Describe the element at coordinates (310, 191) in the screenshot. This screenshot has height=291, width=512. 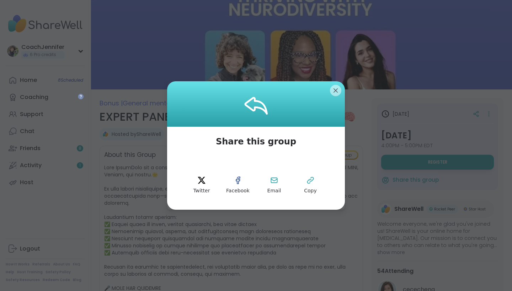
I see `span: Copy` at that location.